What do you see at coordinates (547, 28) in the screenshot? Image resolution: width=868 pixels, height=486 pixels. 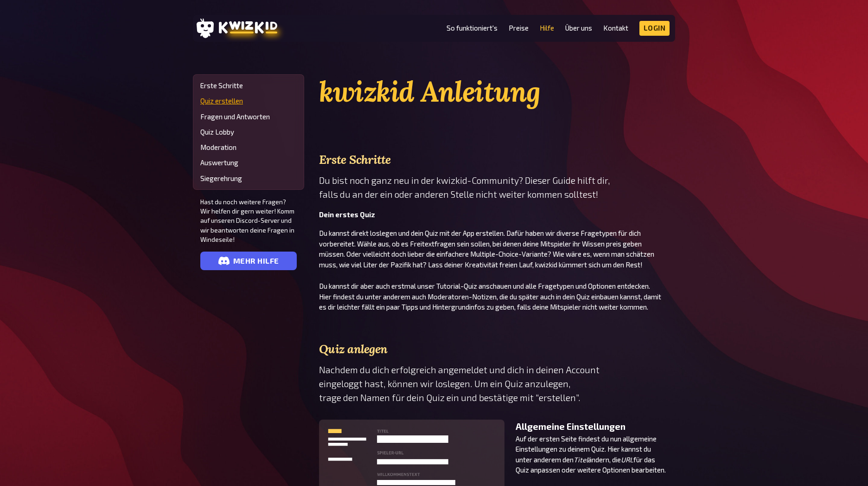 I see `a: Hilfe` at bounding box center [547, 28].